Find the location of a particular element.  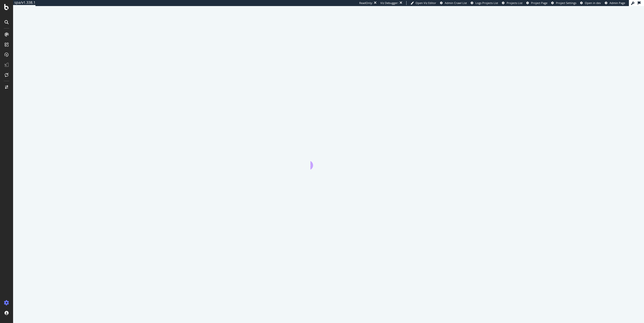

span: Open Viz Editor is located at coordinates (426, 3).